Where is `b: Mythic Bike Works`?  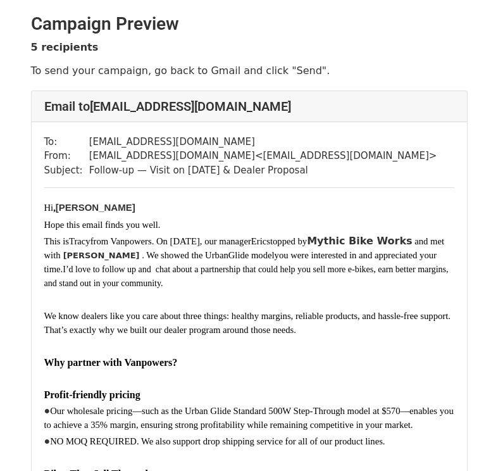 b: Mythic Bike Works is located at coordinates (361, 240).